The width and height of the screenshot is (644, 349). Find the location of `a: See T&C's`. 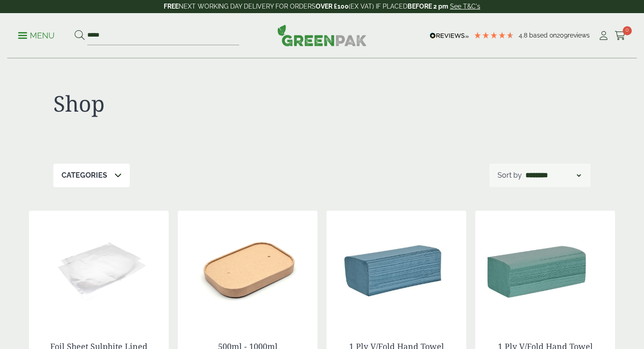

a: See T&C's is located at coordinates (465, 7).